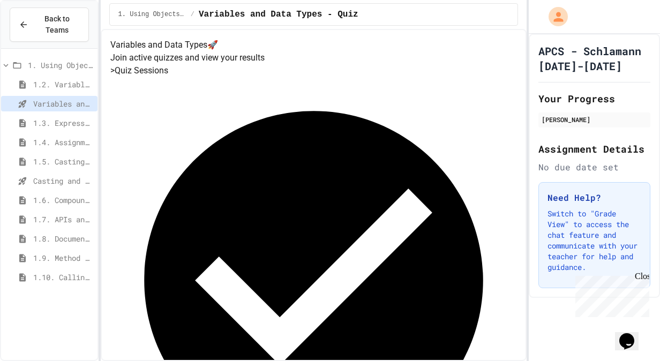 Image resolution: width=660 pixels, height=361 pixels. What do you see at coordinates (57, 25) in the screenshot?
I see `span: Back to Teams` at bounding box center [57, 25].